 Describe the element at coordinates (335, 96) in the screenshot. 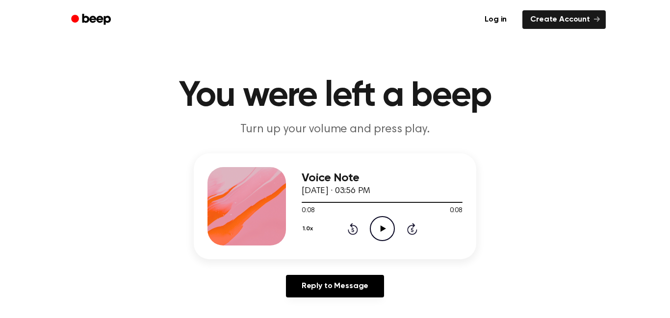

I see `h1: You were left a beep` at that location.